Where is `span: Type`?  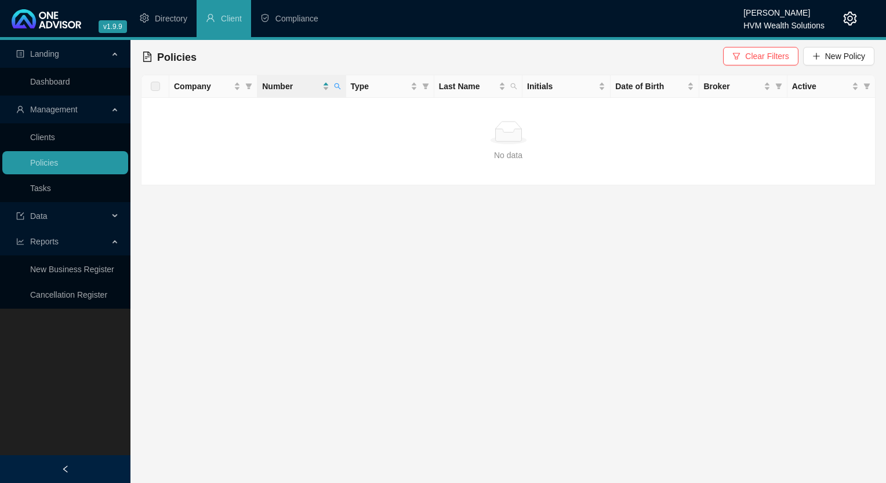
span: Type is located at coordinates (379, 86).